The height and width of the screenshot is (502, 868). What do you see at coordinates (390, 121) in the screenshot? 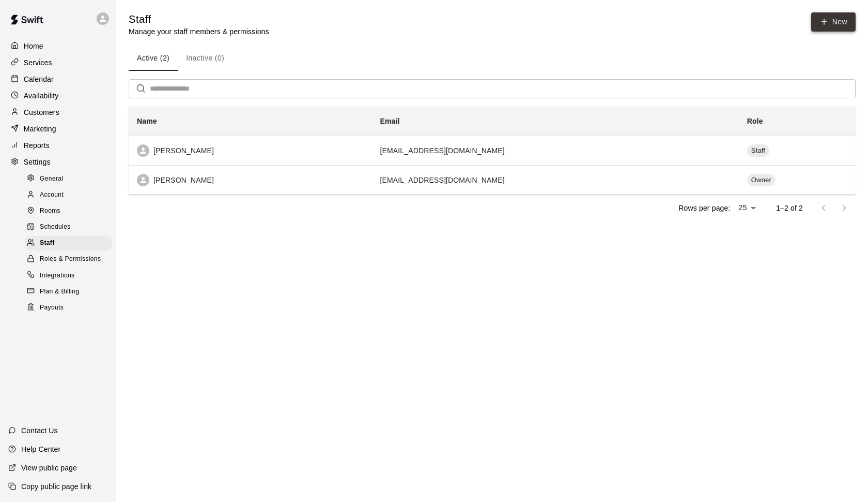
I see `b: Email` at bounding box center [390, 121].